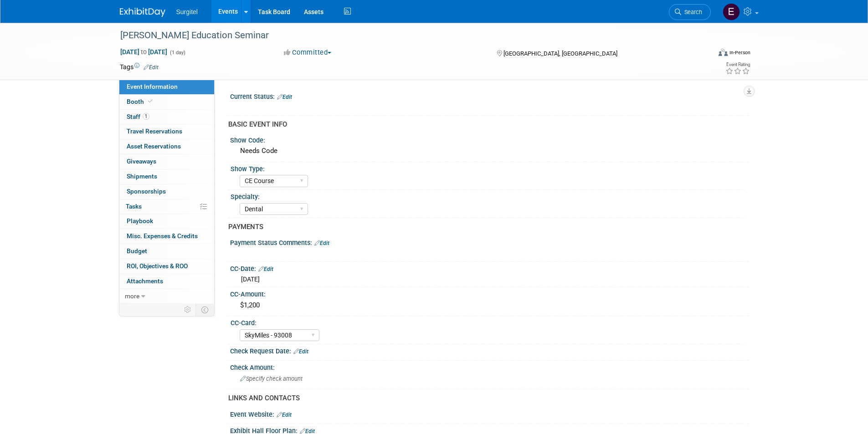  I want to click on img: Format-Inperson.png, so click(723, 52).